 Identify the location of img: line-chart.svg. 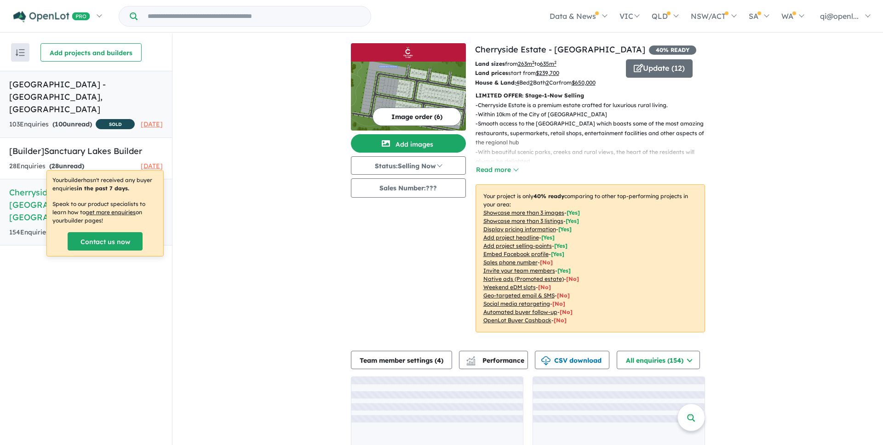
(470, 359).